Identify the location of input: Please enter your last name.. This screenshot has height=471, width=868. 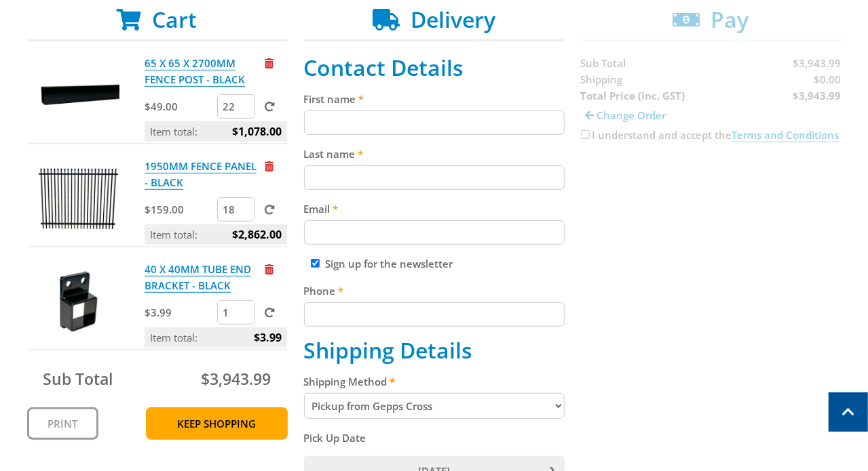
(434, 178).